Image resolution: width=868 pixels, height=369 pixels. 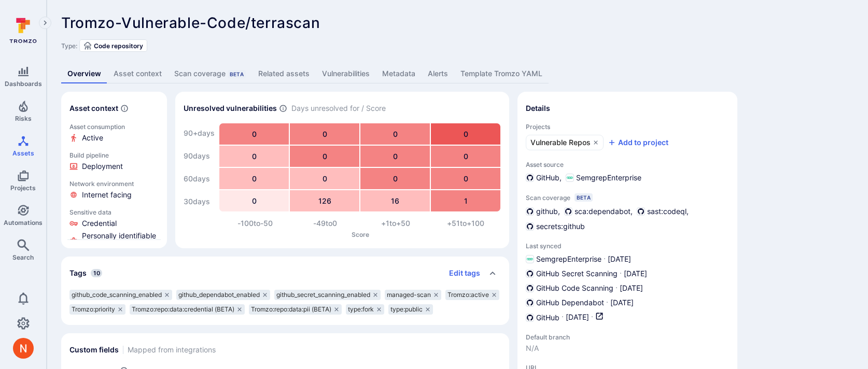 What do you see at coordinates (114, 212) in the screenshot?
I see `p: Sensitive data` at bounding box center [114, 212].